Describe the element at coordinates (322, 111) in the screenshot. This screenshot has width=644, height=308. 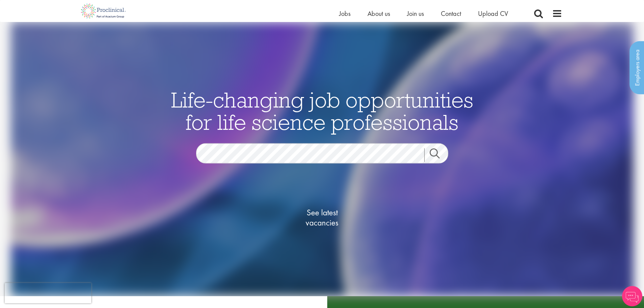
I see `span: Life-changing job opportunities for life science professionals` at that location.